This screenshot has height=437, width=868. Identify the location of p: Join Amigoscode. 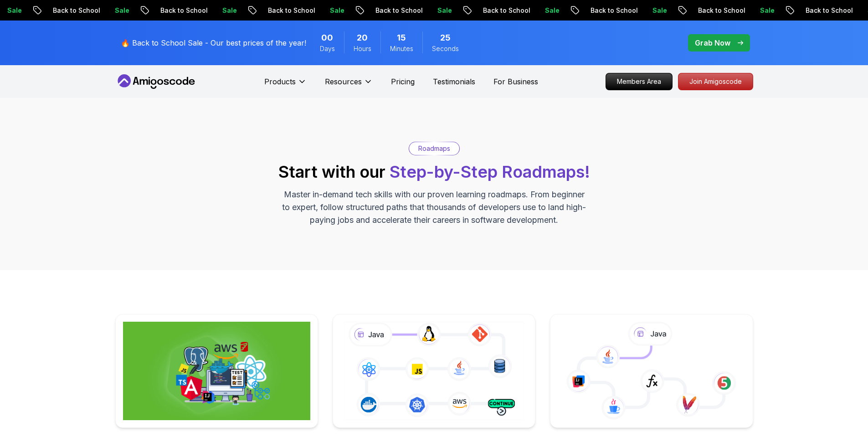
(716, 81).